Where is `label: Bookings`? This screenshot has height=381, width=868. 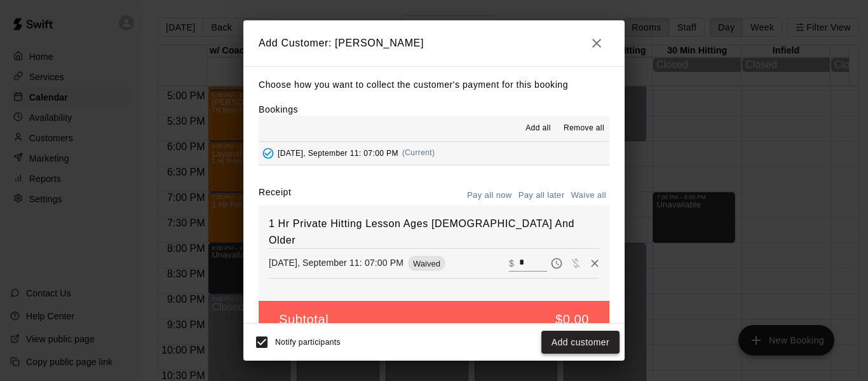 label: Bookings is located at coordinates (278, 109).